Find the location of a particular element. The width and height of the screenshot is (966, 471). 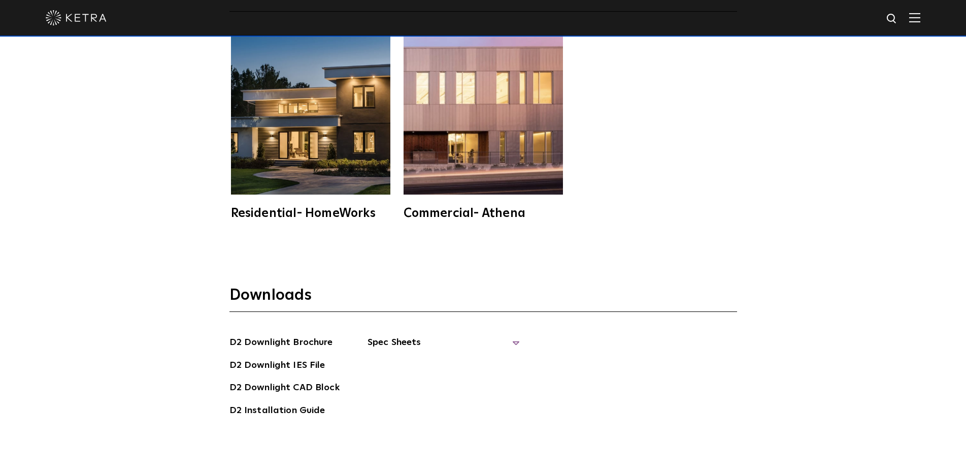

span: Spec Sheets is located at coordinates (444, 346).